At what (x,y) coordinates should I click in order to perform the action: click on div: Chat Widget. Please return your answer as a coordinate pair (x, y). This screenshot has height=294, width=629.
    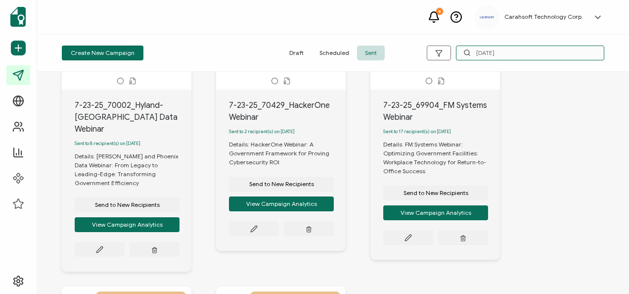
    Looking at the image, I should click on (546, 238).